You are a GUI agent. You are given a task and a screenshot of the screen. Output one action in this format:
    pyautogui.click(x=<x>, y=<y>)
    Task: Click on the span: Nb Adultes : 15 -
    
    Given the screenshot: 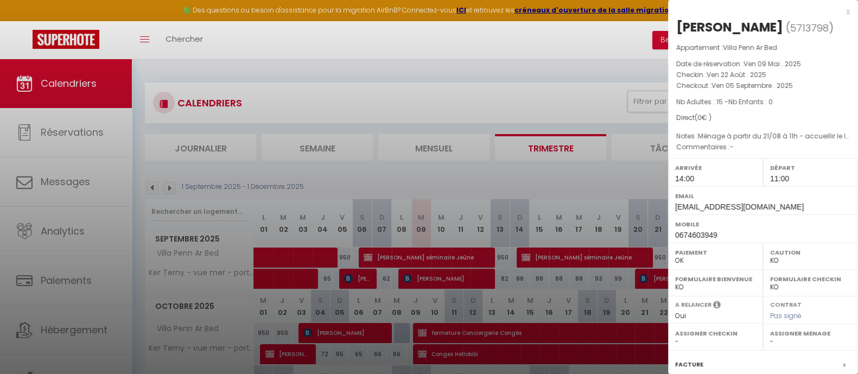 What is the action you would take?
    pyautogui.click(x=725, y=102)
    